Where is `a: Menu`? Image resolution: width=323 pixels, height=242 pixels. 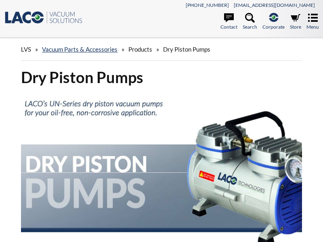 a: Menu is located at coordinates (312, 22).